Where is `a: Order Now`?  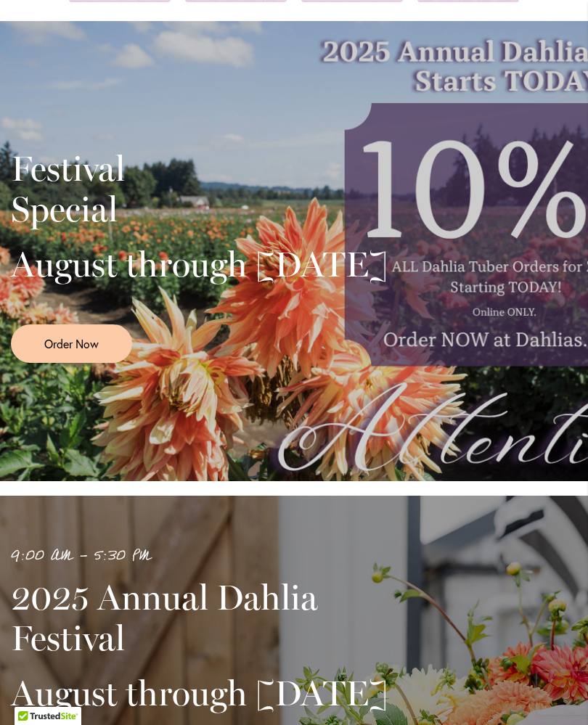
a: Order Now is located at coordinates (71, 343).